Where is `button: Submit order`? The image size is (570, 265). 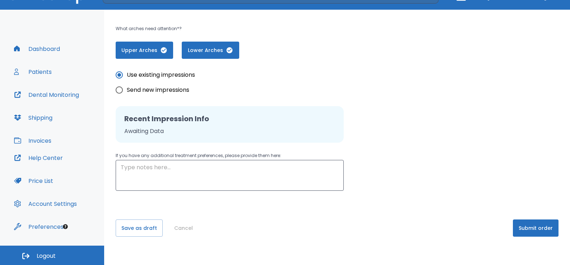 button: Submit order is located at coordinates (536, 228).